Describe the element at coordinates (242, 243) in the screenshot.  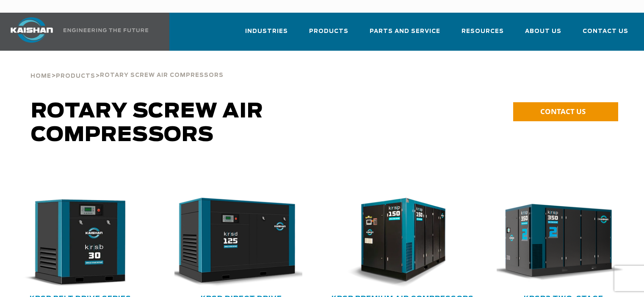
I see `div: krsd125` at that location.